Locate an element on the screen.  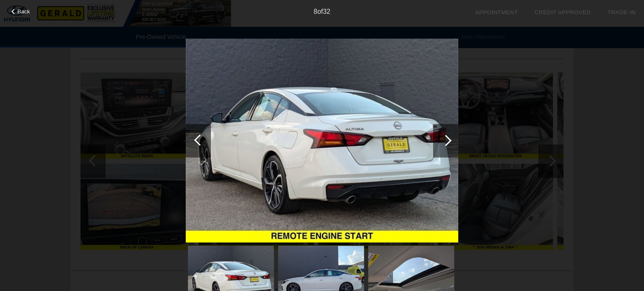
a: Credit Approved is located at coordinates (562, 12).